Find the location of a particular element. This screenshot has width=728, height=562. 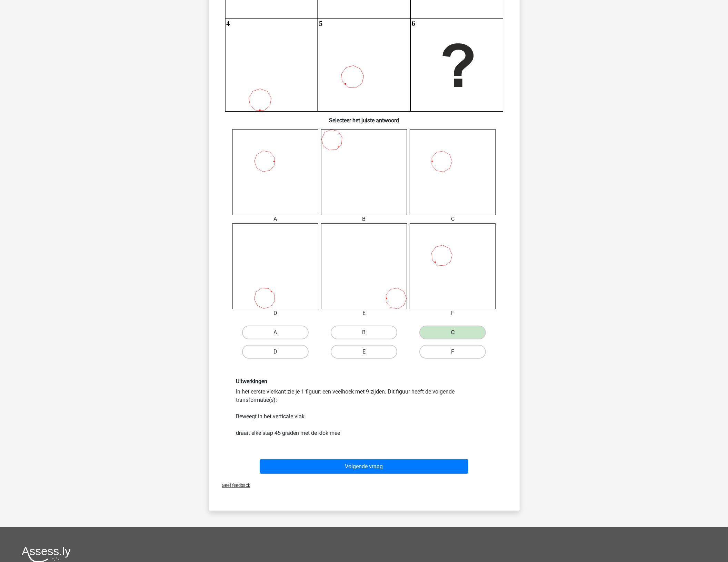

label: C is located at coordinates (452, 332).